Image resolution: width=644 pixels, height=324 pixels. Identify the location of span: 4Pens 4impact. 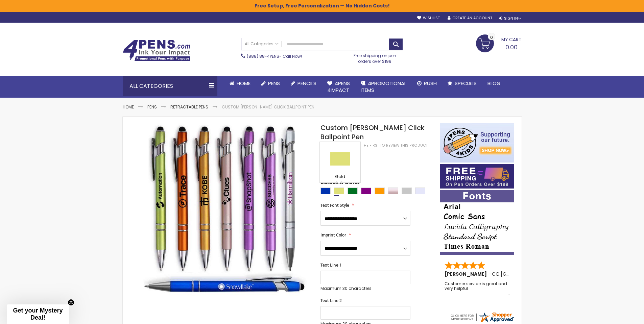
(338, 87).